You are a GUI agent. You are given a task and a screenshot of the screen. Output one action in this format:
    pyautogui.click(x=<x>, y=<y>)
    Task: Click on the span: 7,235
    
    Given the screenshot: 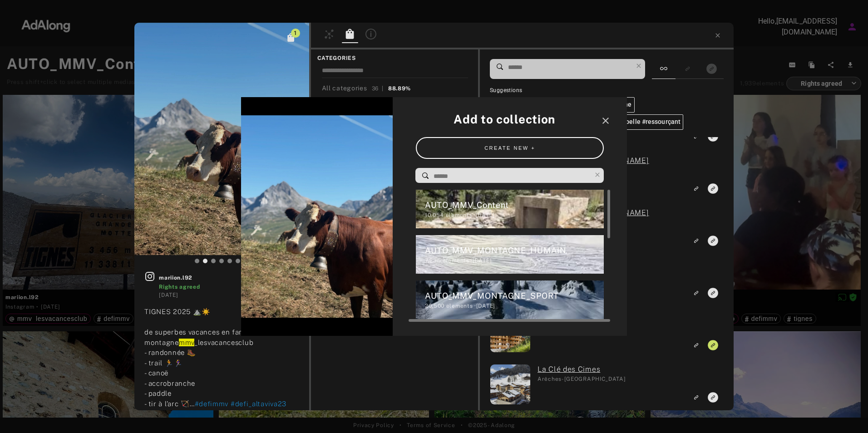 What is the action you would take?
    pyautogui.click(x=433, y=260)
    